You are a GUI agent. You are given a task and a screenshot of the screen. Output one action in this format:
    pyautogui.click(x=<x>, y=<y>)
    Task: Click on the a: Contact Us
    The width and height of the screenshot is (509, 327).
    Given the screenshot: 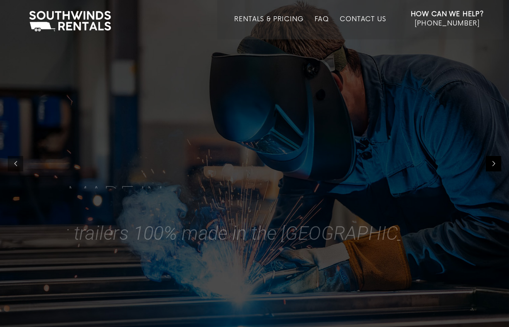 What is the action you would take?
    pyautogui.click(x=362, y=27)
    